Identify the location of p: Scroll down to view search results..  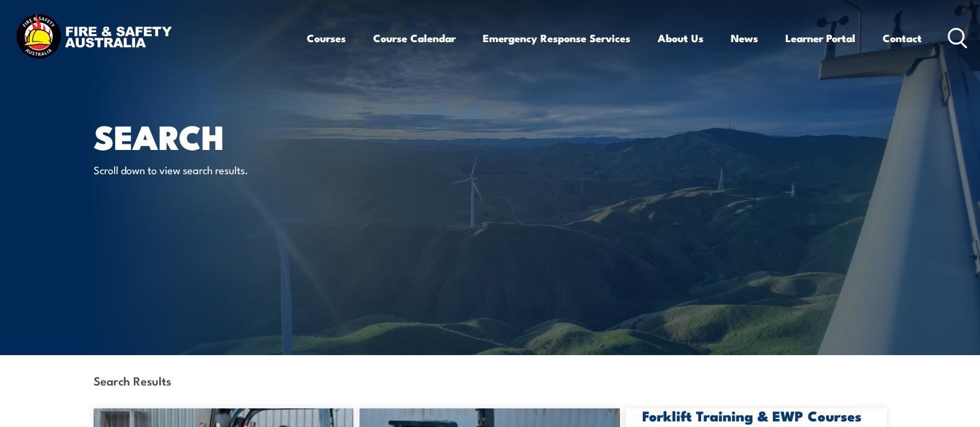
(206, 169).